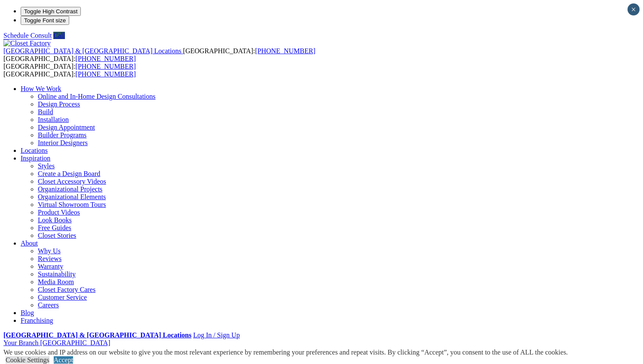 The height and width of the screenshot is (364, 643). What do you see at coordinates (97, 96) in the screenshot?
I see `a: Online and In-Home Design Consultations` at bounding box center [97, 96].